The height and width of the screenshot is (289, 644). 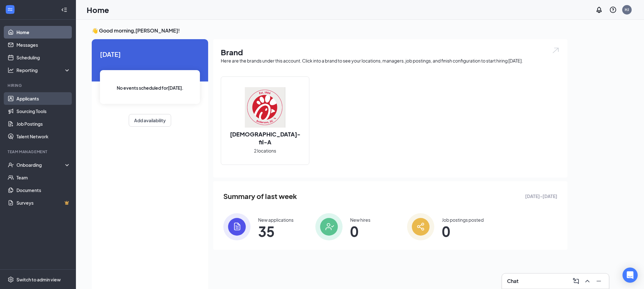 I want to click on div: Here are the brands under this account. Click into a brand to see your locations, managers, job p..., so click(x=390, y=60).